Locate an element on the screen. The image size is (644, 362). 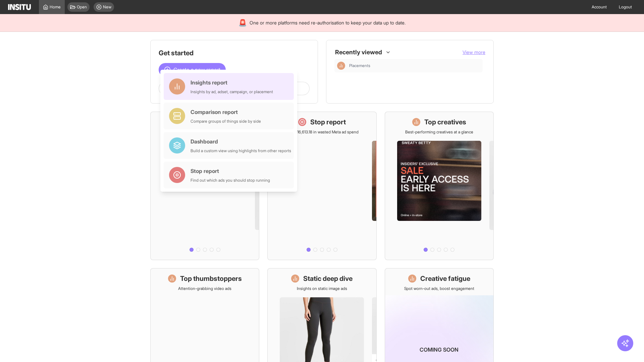
div: Comparison report is located at coordinates (226, 112).